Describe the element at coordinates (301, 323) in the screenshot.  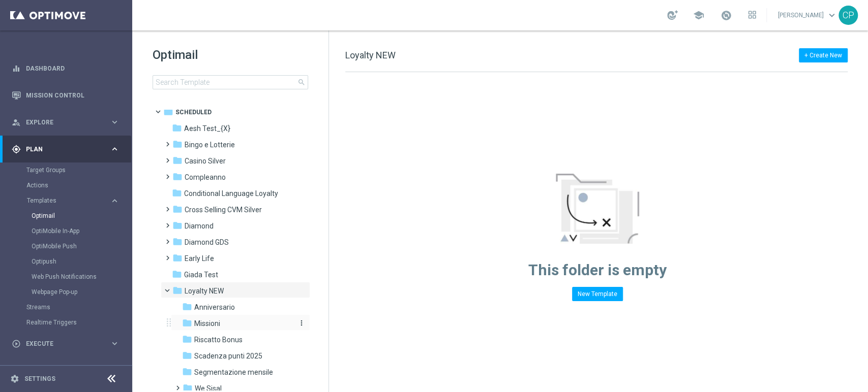
I see `i: more_vert` at that location.